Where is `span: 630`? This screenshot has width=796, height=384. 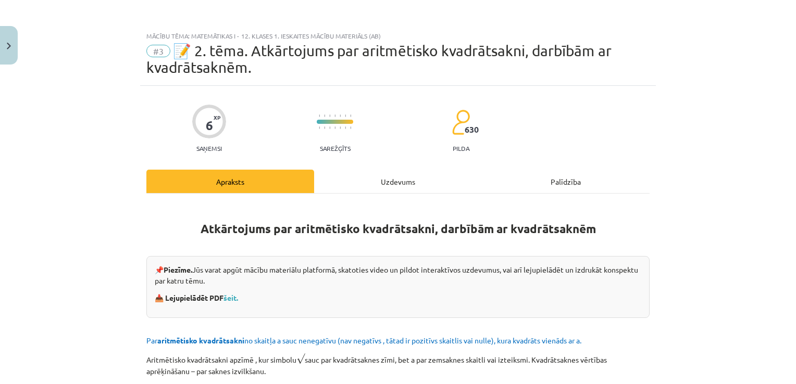 span: 630 is located at coordinates (471, 130).